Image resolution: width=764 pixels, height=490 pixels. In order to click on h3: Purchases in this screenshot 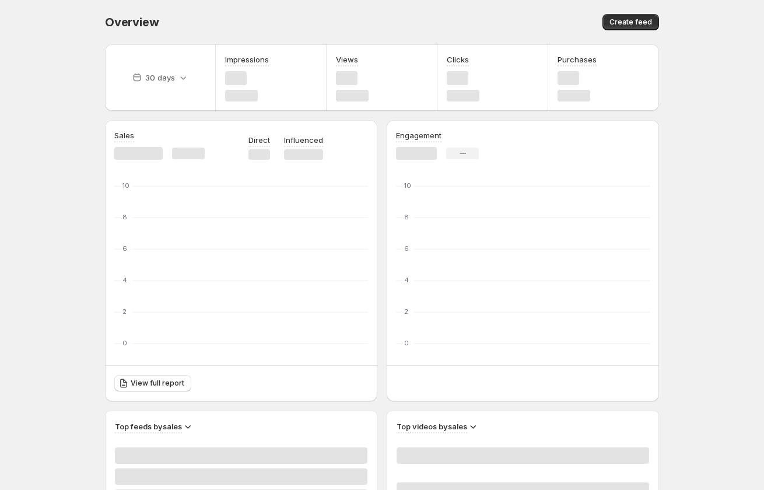, I will do `click(577, 59)`.